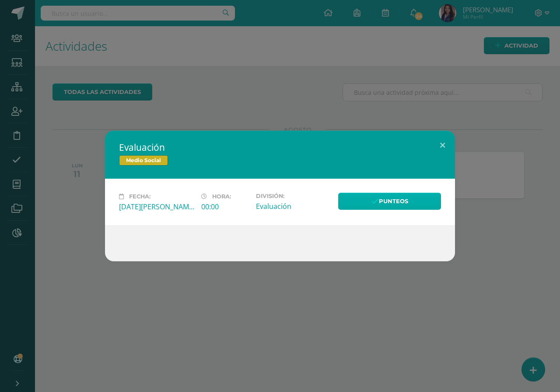 Image resolution: width=560 pixels, height=392 pixels. I want to click on h2: Evaluación, so click(280, 147).